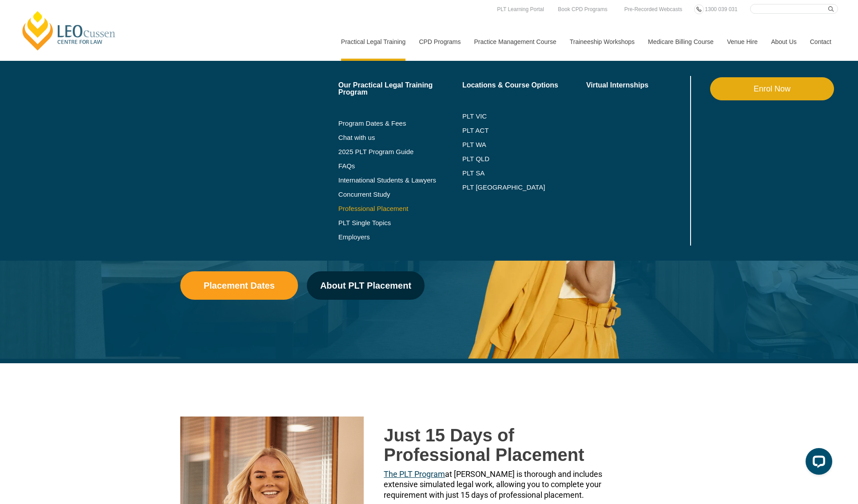 The image size is (858, 504). I want to click on a: Enrol Now, so click(772, 89).